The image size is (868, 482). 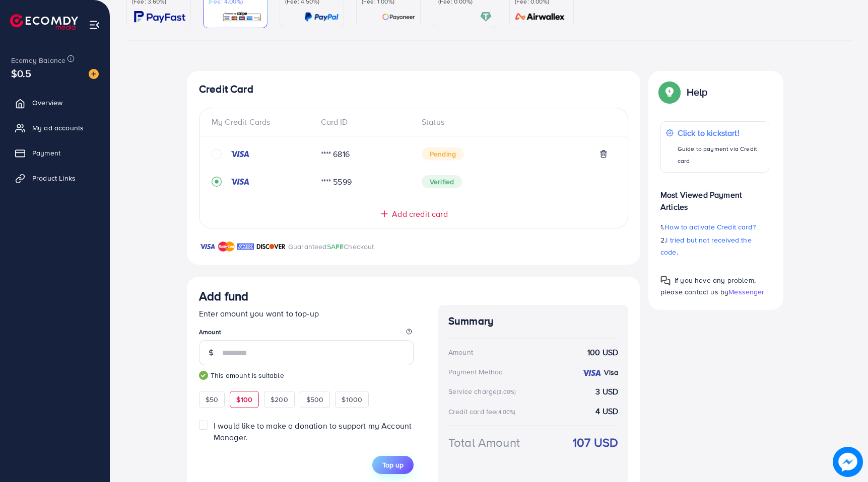 I want to click on p: Guaranteed Checkout, so click(x=331, y=247).